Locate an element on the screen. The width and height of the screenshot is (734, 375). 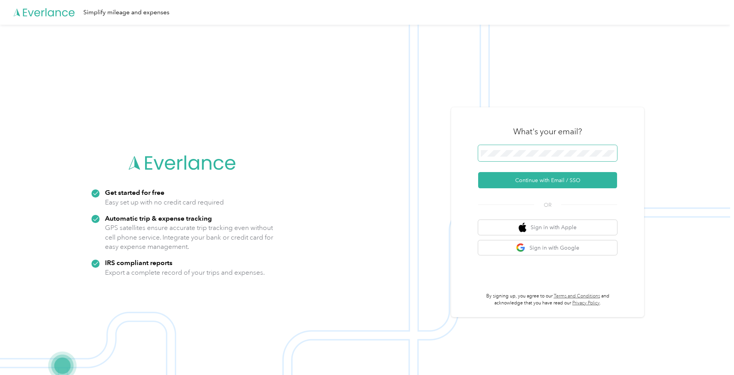
a: Terms and Conditions is located at coordinates (577, 296).